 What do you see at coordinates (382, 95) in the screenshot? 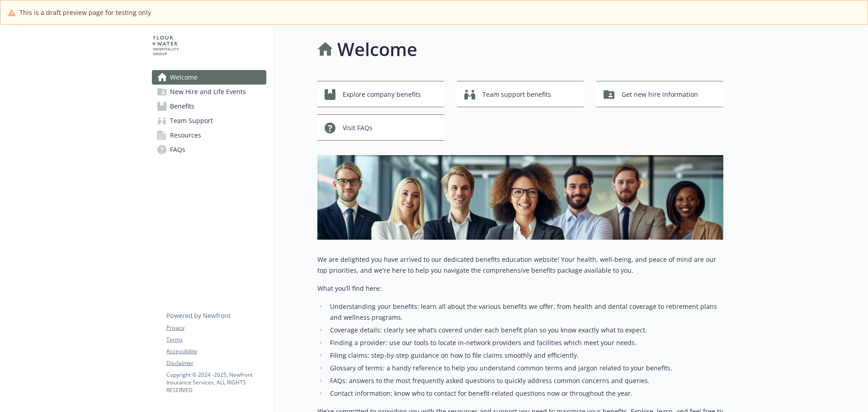
I see `span: Explore company benefits` at bounding box center [382, 95].